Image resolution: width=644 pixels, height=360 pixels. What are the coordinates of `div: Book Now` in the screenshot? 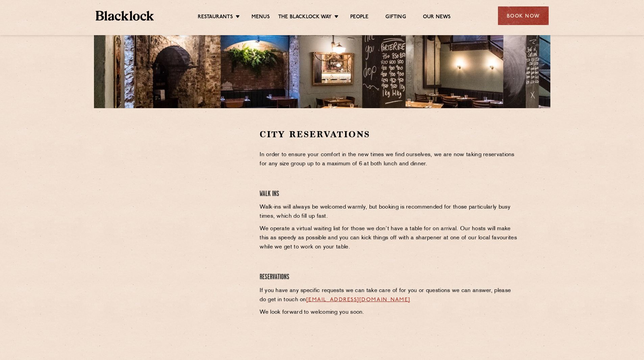 It's located at (523, 15).